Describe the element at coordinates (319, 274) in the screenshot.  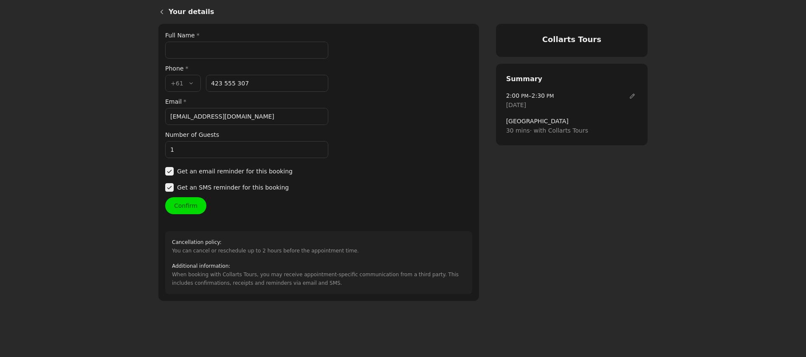
I see `div: When booking with Collarts Tours, you may receive appointment-specific communication from a third...` at that location.